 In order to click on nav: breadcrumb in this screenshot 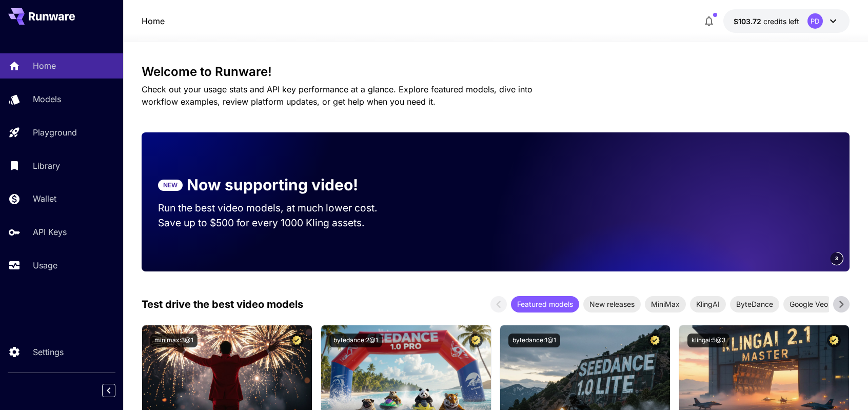, I will do `click(153, 21)`.